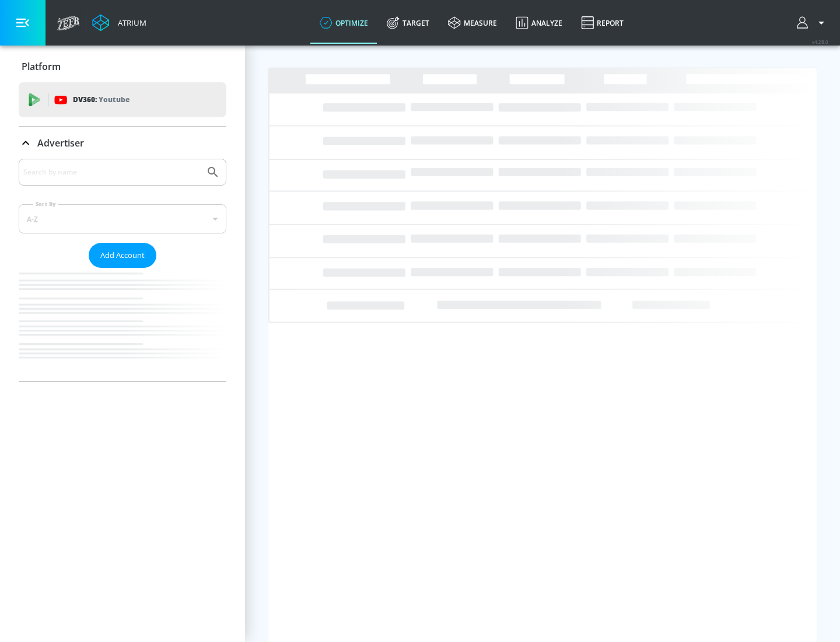 Image resolution: width=840 pixels, height=642 pixels. Describe the element at coordinates (820, 41) in the screenshot. I see `span: v 4.28.0` at that location.